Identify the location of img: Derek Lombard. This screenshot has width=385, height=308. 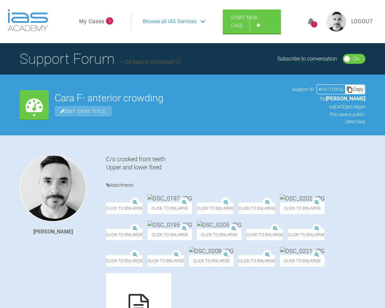
(53, 188).